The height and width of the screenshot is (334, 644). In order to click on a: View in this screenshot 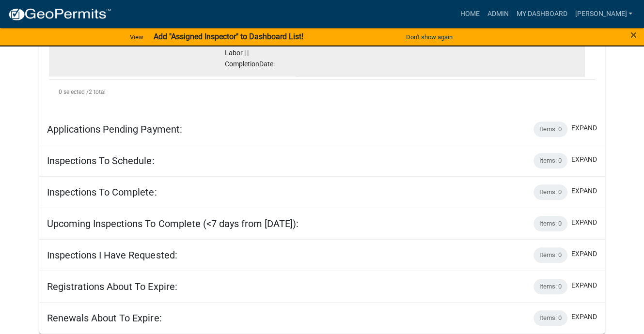, I will do `click(137, 37)`.